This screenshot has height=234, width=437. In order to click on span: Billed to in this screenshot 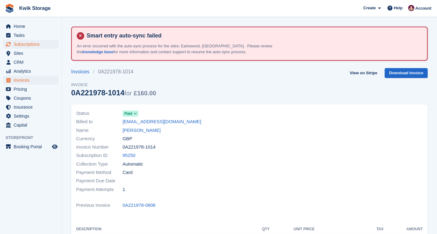, I will do `click(99, 122)`.